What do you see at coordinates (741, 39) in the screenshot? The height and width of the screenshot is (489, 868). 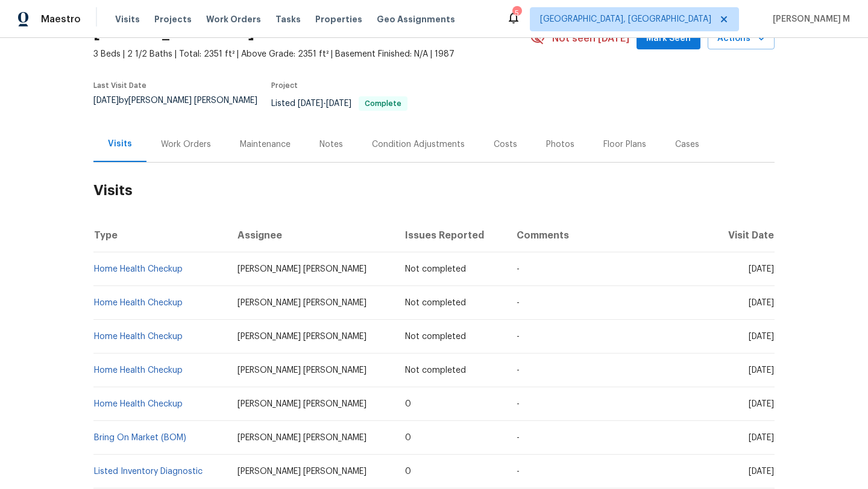 I see `button: Actions` at bounding box center [741, 39].